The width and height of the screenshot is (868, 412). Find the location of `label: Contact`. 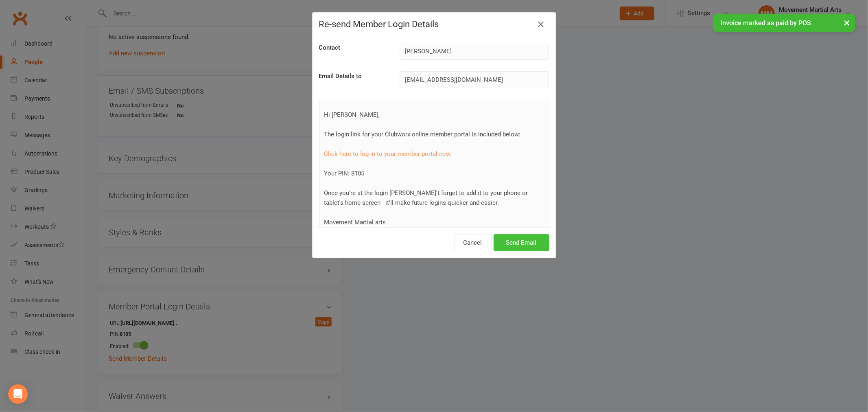

label: Contact is located at coordinates (330, 47).